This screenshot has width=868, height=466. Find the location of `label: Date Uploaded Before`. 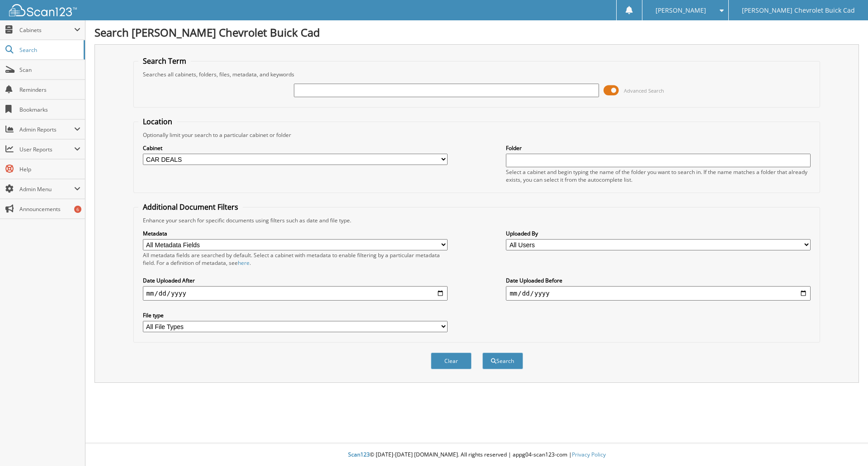

label: Date Uploaded Before is located at coordinates (658, 280).